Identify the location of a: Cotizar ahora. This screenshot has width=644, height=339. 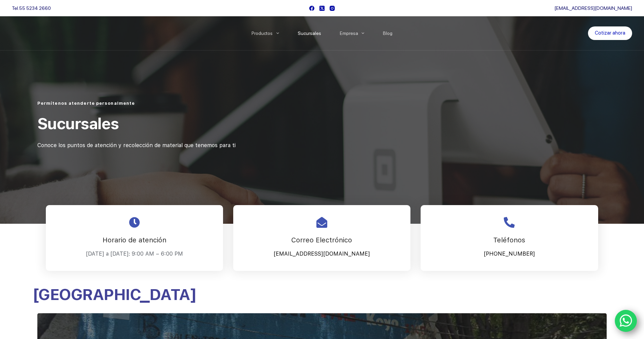
(610, 33).